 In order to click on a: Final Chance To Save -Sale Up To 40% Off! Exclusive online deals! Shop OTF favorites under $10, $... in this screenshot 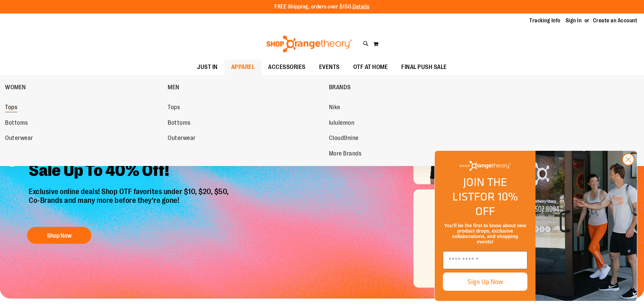, I will do `click(129, 191)`.